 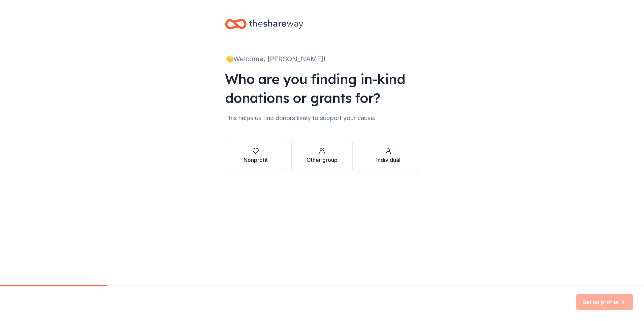 I want to click on div: This helps us find donors likely to support your cause., so click(x=322, y=118).